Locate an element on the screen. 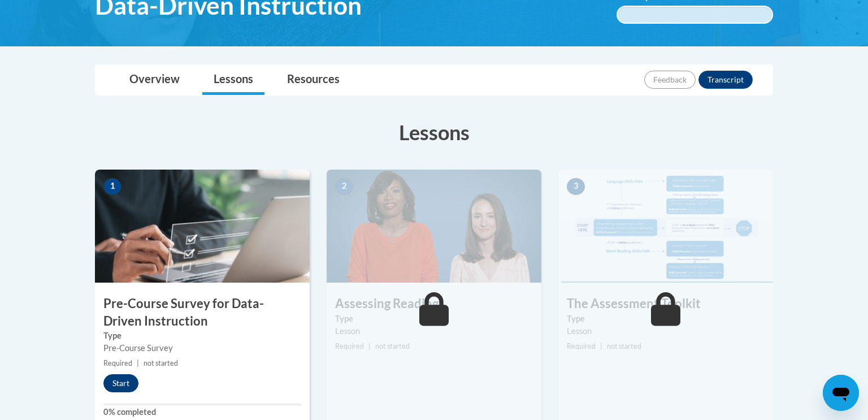 This screenshot has height=420, width=868. h3: The Assessment Toolkit is located at coordinates (666, 304).